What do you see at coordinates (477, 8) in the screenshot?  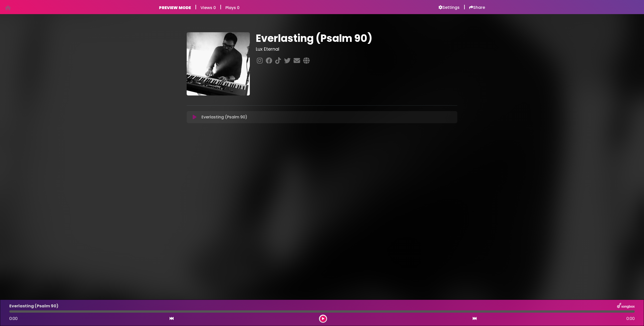 I see `a: Share` at bounding box center [477, 8].